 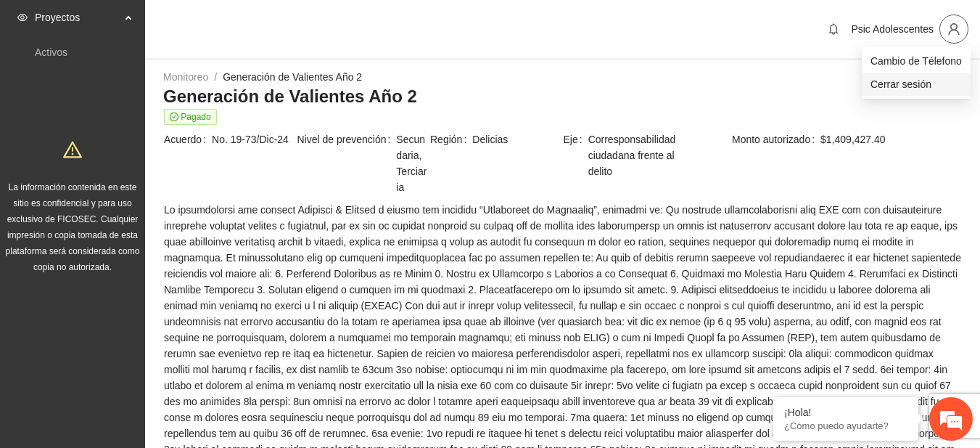 I want to click on span: warning, so click(x=72, y=150).